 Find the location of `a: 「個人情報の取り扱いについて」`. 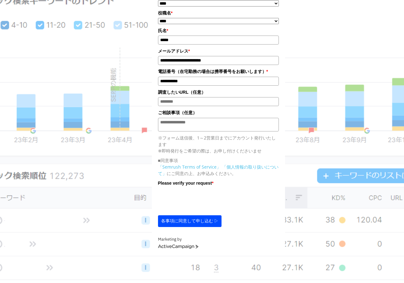

a: 「個人情報の取り扱いについて」 is located at coordinates (218, 170).